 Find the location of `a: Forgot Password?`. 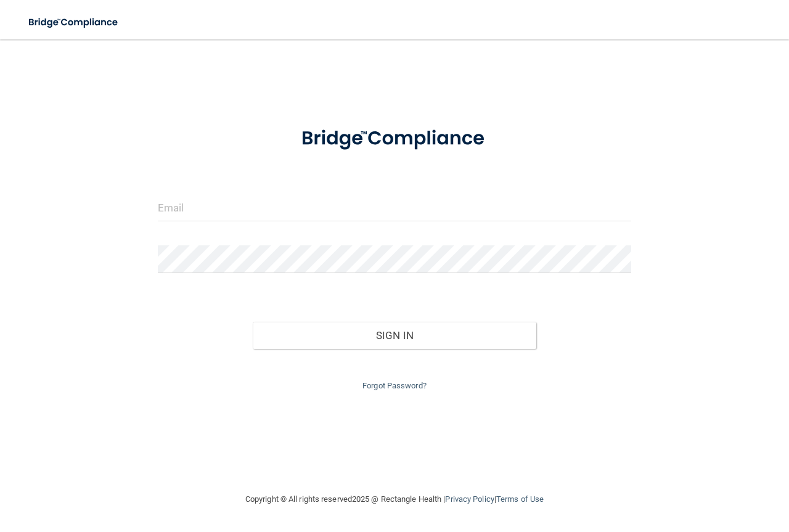

a: Forgot Password? is located at coordinates (394, 385).